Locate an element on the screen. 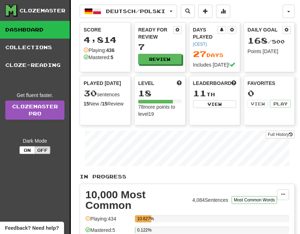 The width and height of the screenshot is (300, 234). span: Deutsch / Polski is located at coordinates (135, 11).